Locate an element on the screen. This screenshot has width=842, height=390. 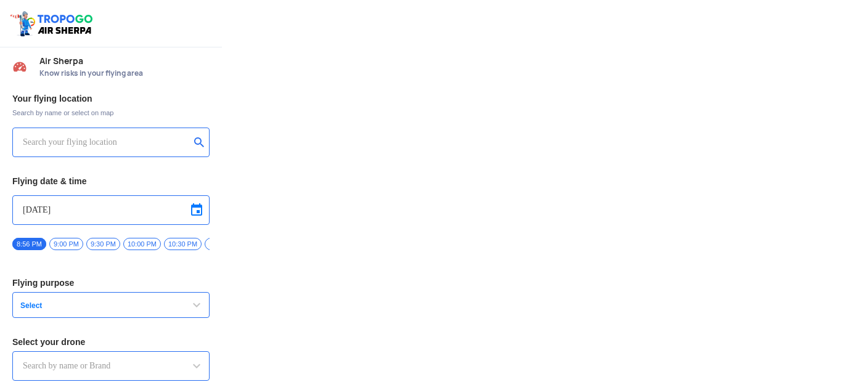
span: 9:30 PM is located at coordinates (103, 244).